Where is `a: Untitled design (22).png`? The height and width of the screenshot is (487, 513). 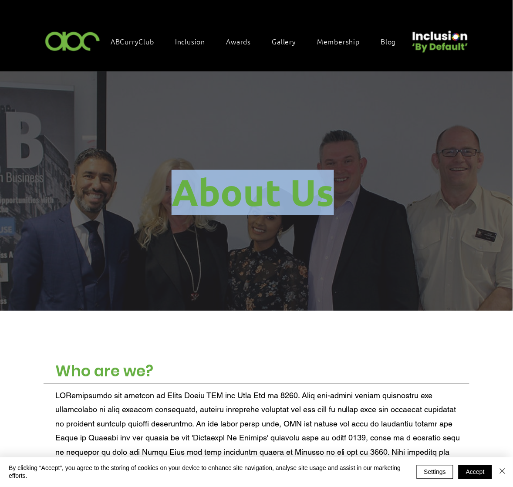 a: Untitled design (22).png is located at coordinates (440, 38).